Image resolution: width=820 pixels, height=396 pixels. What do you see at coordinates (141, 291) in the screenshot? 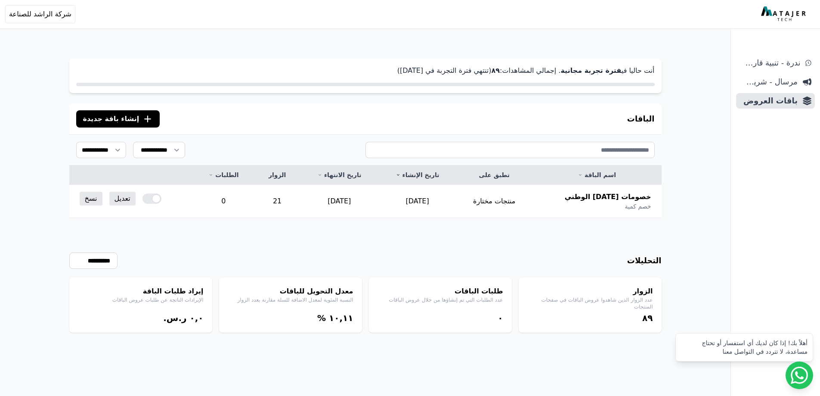
I see `h4: إيراد طلبات الباقة` at bounding box center [141, 291].